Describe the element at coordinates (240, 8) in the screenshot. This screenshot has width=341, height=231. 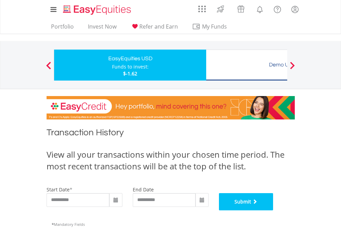
I see `a: Vouchers` at that location.